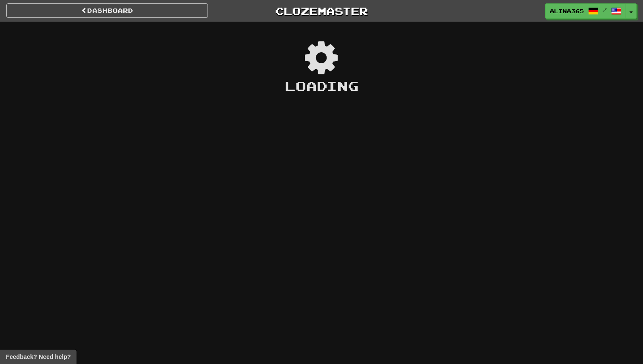 This screenshot has height=364, width=643. What do you see at coordinates (107, 11) in the screenshot?
I see `a: Dashboard` at bounding box center [107, 11].